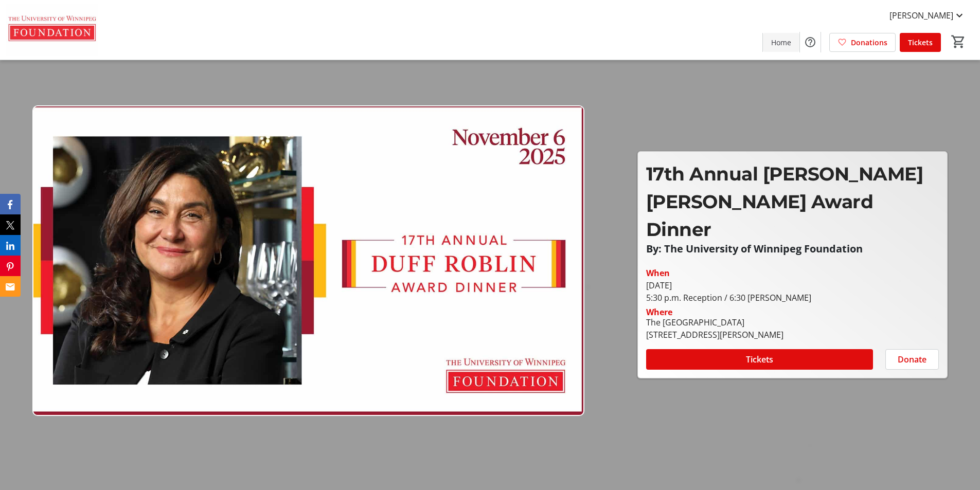  What do you see at coordinates (760, 359) in the screenshot?
I see `button: Tickets` at bounding box center [760, 359].